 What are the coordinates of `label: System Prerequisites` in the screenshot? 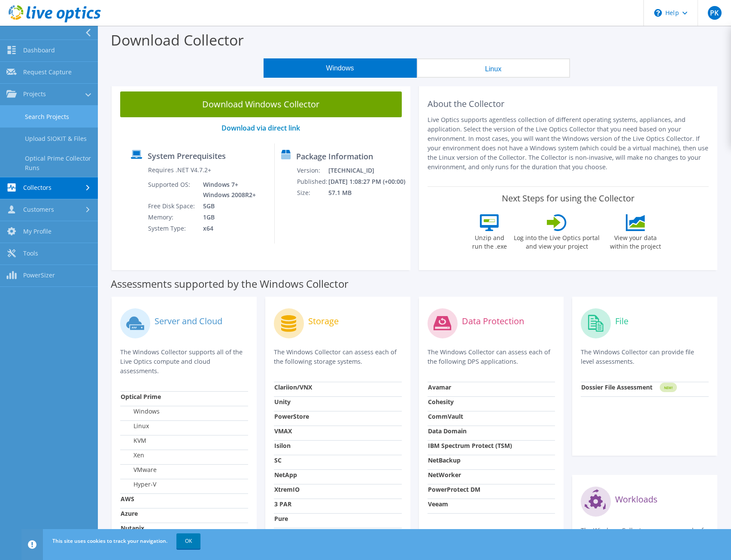 It's located at (187, 156).